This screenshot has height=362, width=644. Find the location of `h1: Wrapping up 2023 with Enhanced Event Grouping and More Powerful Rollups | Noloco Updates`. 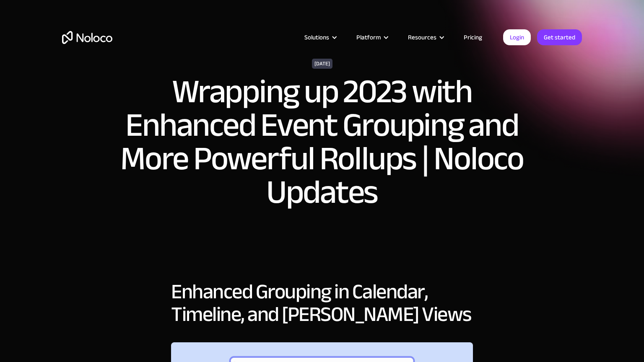

h1: Wrapping up 2023 with Enhanced Event Grouping and More Powerful Rollups | Noloco Updates is located at coordinates (322, 142).